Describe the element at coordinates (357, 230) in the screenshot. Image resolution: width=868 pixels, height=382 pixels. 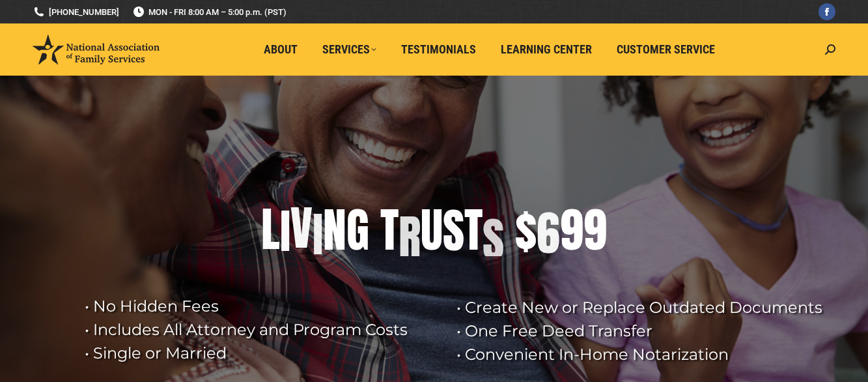
I see `div: G` at that location.